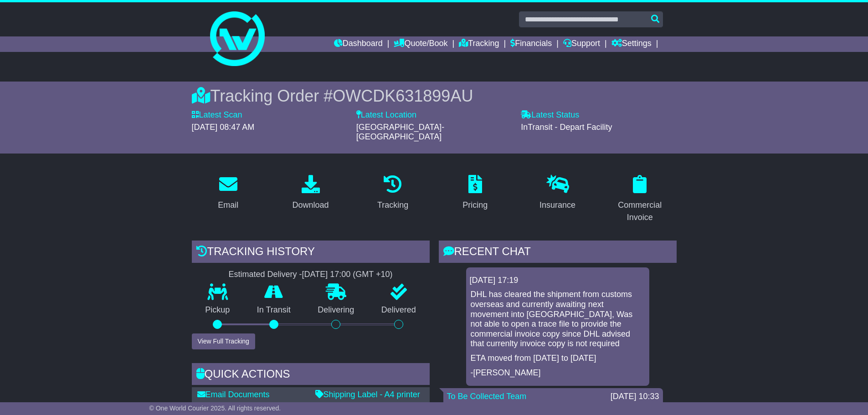 This screenshot has width=868, height=415. What do you see at coordinates (558, 193) in the screenshot?
I see `a: Insurance` at bounding box center [558, 193].